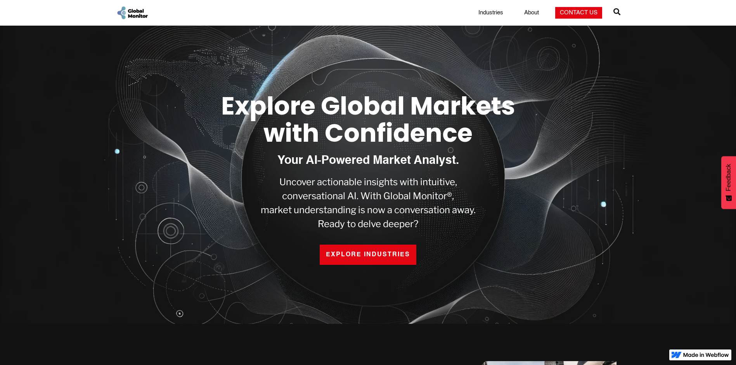 This screenshot has width=736, height=365. Describe the element at coordinates (368, 120) in the screenshot. I see `h1: Explore Global Markets with Confidence` at that location.